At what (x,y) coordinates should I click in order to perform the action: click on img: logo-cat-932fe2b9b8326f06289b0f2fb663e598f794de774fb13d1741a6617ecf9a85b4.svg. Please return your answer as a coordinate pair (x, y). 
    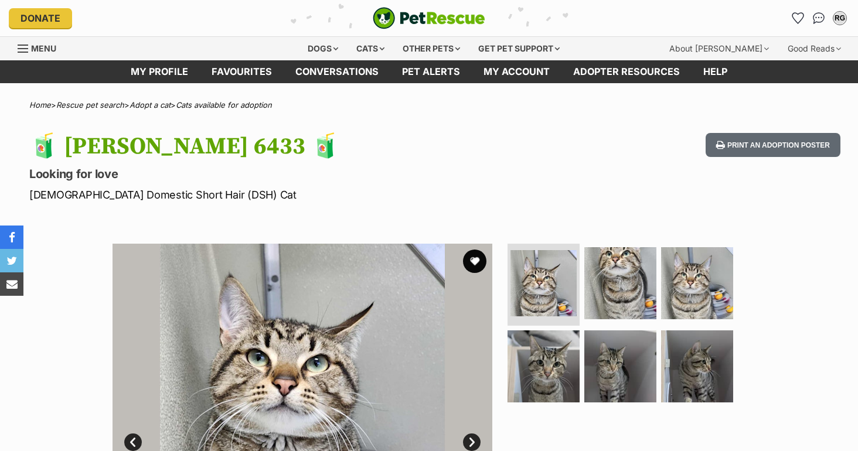
    Looking at the image, I should click on (429, 18).